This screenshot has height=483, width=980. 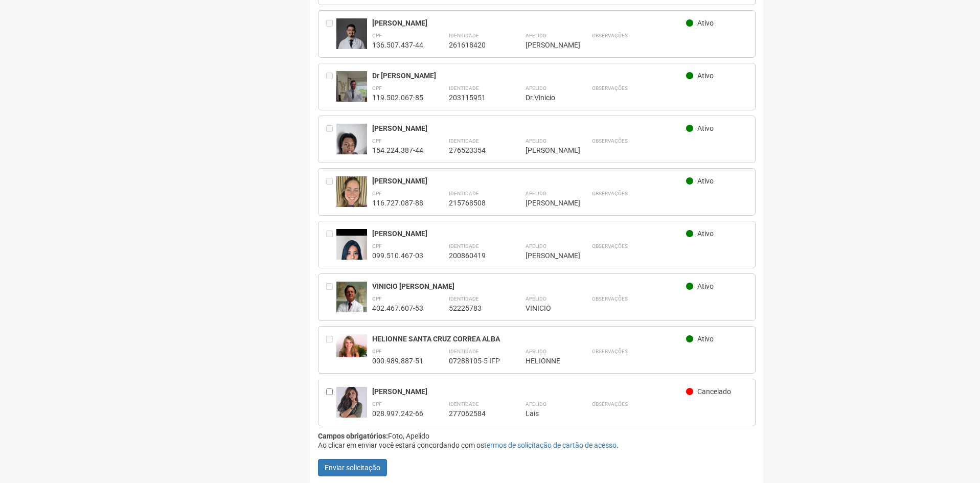 I want to click on div: 261618420, so click(x=474, y=45).